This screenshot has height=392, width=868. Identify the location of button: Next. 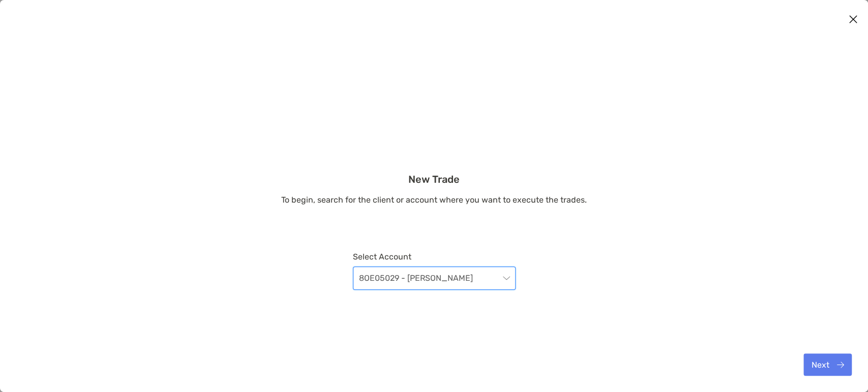
(828, 364).